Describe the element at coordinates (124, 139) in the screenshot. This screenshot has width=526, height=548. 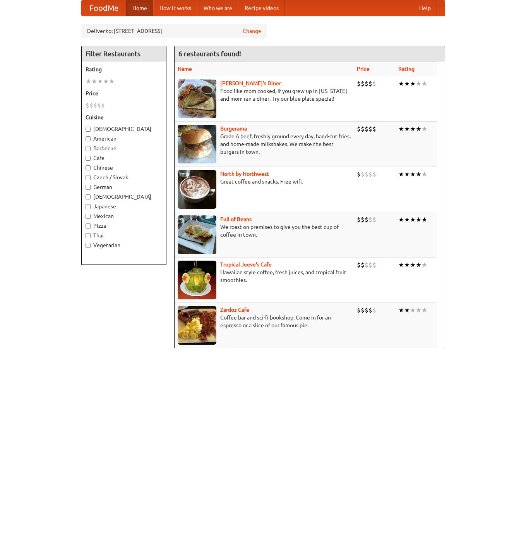
I see `label: American` at that location.